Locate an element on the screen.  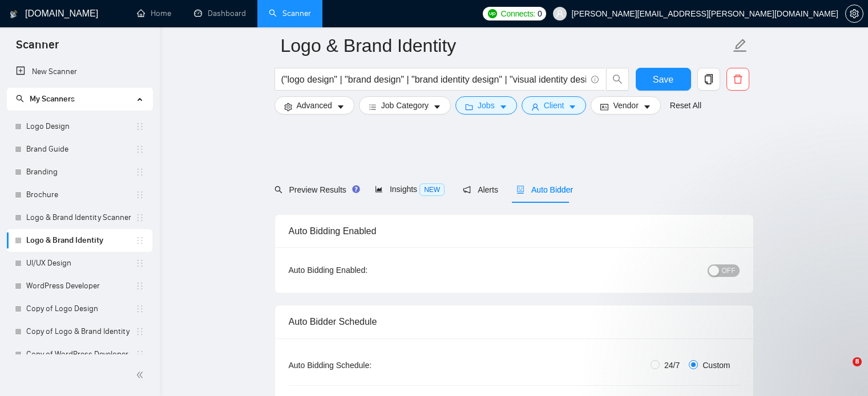
div: Tooltip anchor is located at coordinates (356, 189).